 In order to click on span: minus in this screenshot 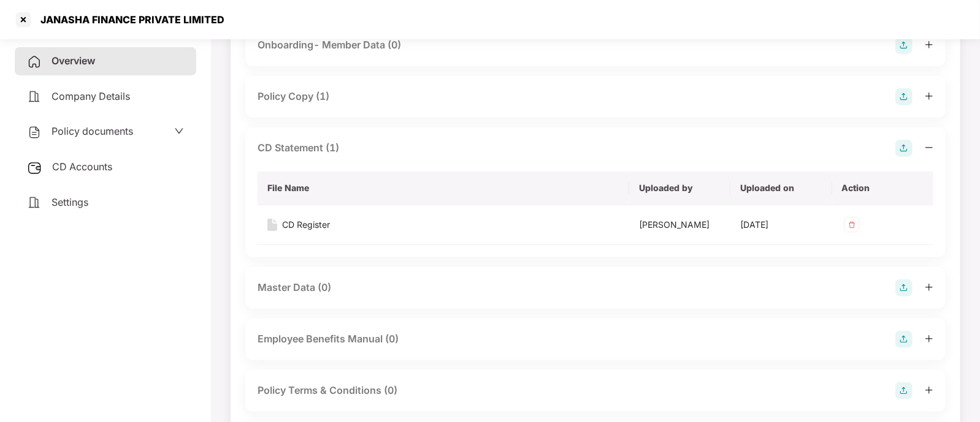, I will do `click(929, 148)`.